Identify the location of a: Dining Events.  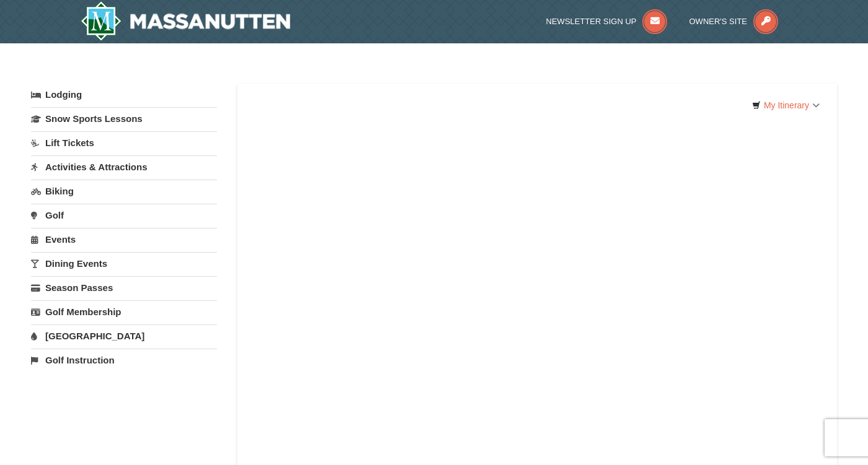
(124, 263).